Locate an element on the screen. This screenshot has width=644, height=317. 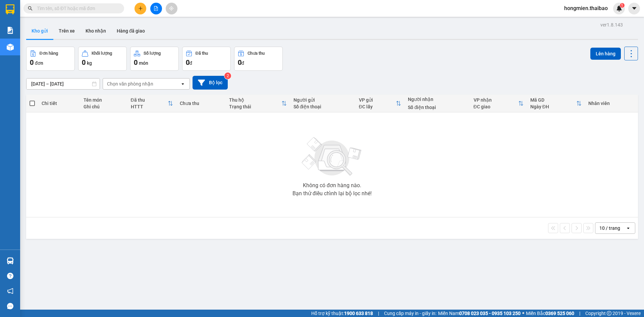
strong: 0708 023 035 - 0935 103 250 is located at coordinates (489, 313).